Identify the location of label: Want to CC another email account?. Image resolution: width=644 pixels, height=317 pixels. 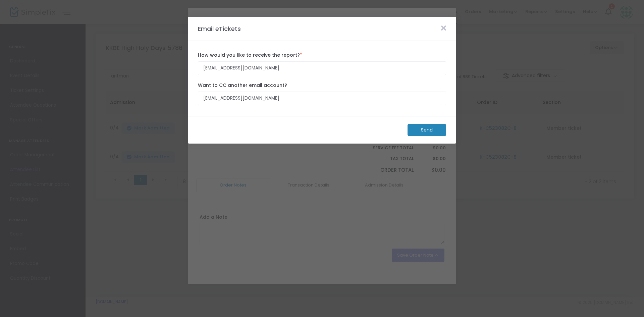
(322, 85).